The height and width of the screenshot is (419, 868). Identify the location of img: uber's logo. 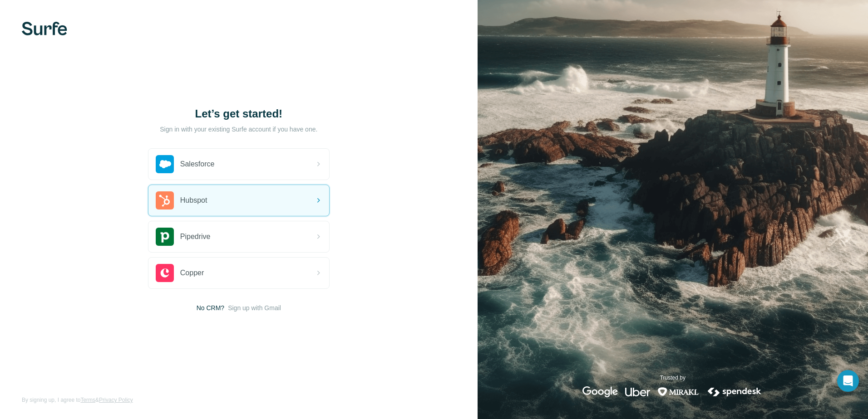
(637, 392).